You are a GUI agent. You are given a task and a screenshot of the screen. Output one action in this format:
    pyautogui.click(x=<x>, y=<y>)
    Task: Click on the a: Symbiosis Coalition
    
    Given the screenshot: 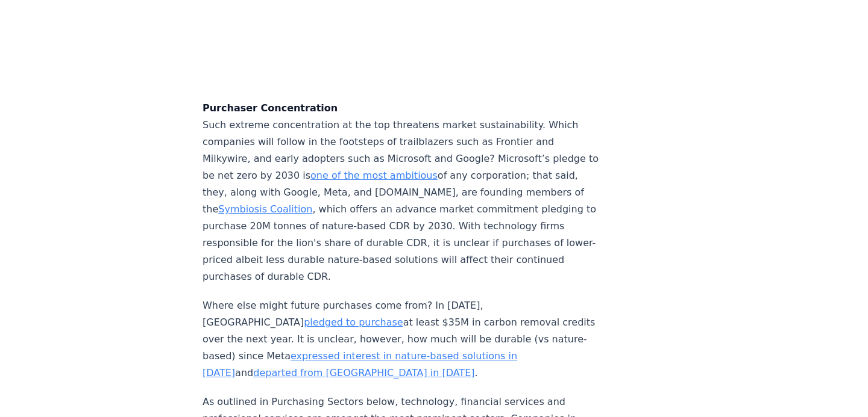 What is the action you would take?
    pyautogui.click(x=265, y=209)
    